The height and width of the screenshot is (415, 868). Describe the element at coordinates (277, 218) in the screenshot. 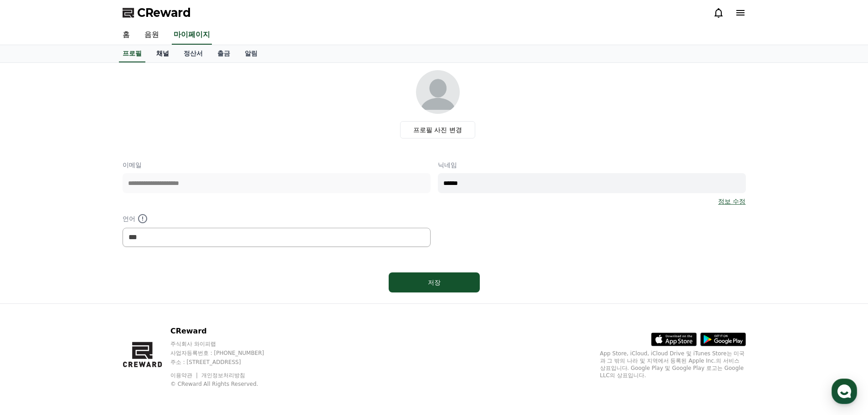

I see `p: 언어` at that location.